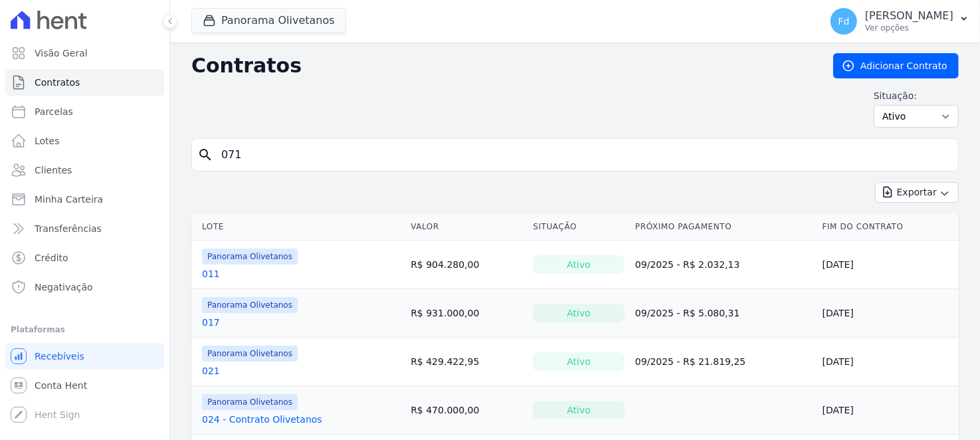  What do you see at coordinates (68, 199) in the screenshot?
I see `span: Minha Carteira` at bounding box center [68, 199].